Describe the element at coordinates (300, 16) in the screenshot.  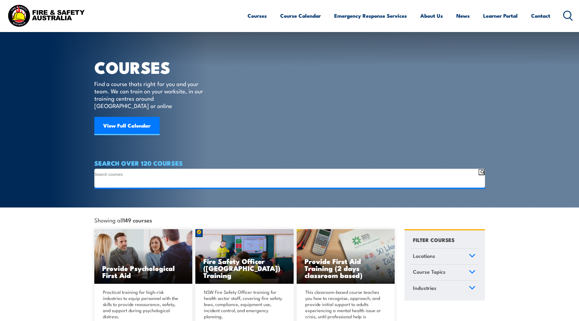
I see `a: Course Calendar` at that location.